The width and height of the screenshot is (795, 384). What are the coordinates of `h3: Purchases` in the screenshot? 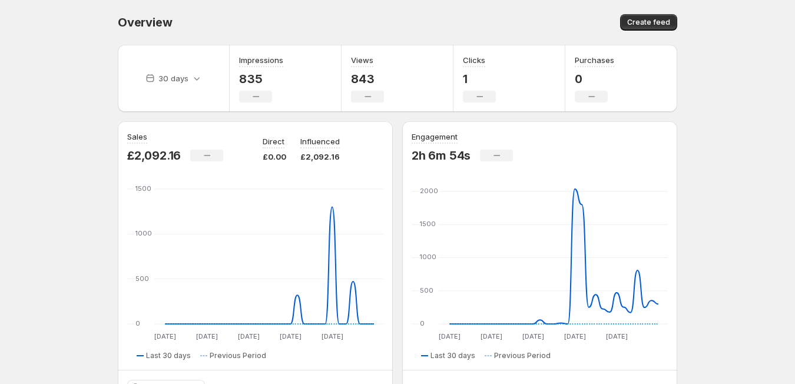 It's located at (595, 60).